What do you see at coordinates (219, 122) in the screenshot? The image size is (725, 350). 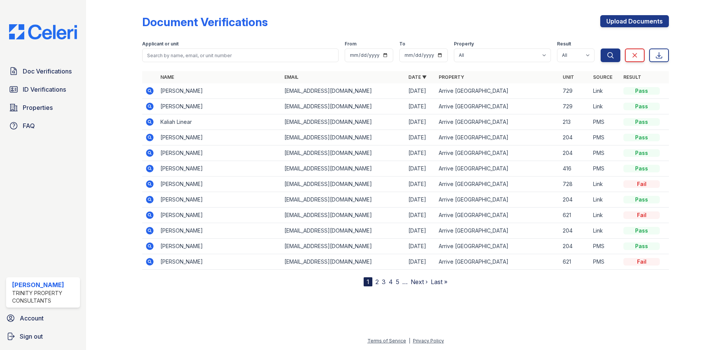 I see `td: Kaliah Linear` at bounding box center [219, 122].